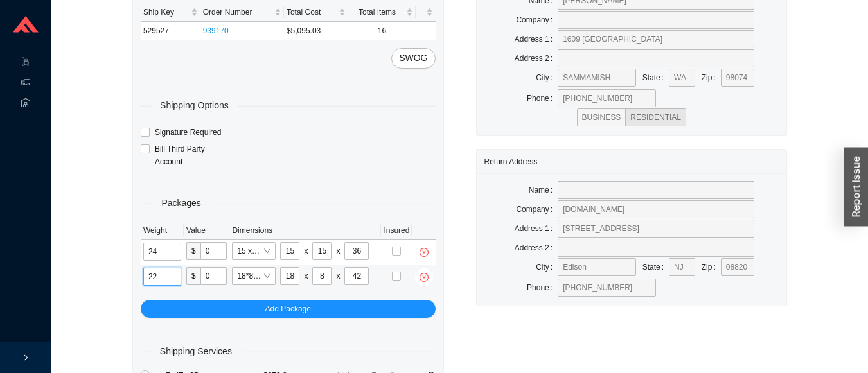  I want to click on th: Dimensions, so click(306, 230).